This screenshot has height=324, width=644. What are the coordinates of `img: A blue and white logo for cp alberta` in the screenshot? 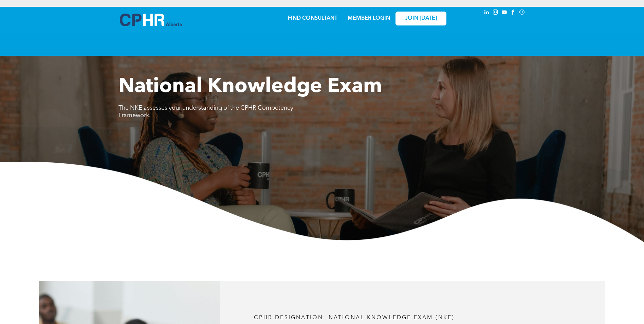 It's located at (151, 20).